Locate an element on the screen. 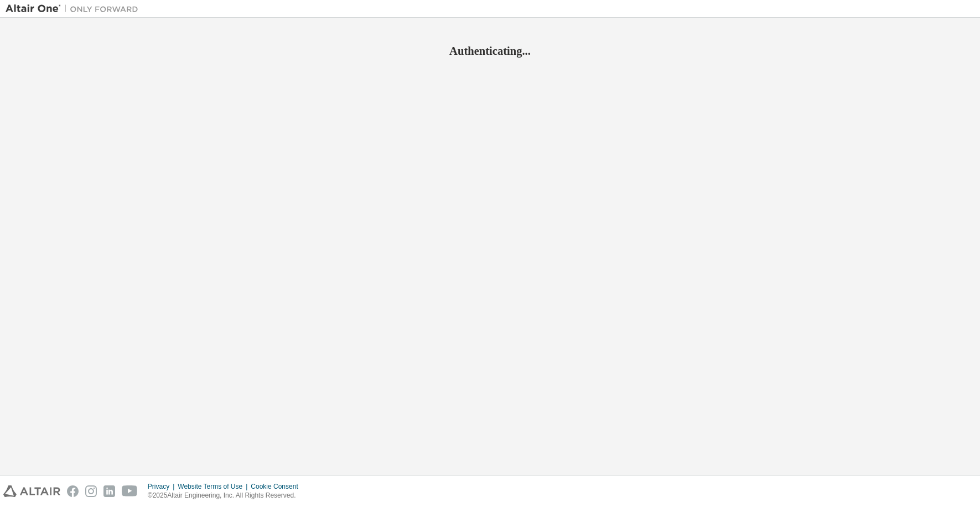 This screenshot has height=507, width=980. img: instagram.svg is located at coordinates (91, 491).